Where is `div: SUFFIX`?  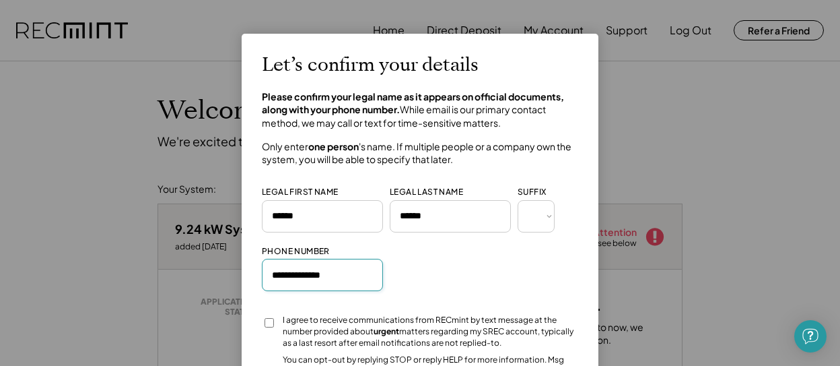 div: SUFFIX is located at coordinates (532, 192).